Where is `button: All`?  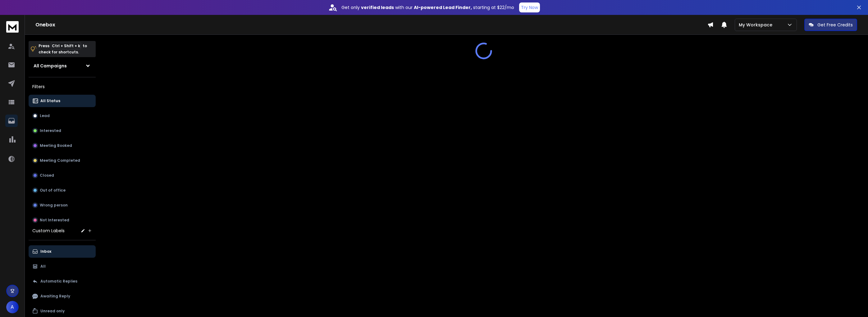
button: All is located at coordinates (62, 267).